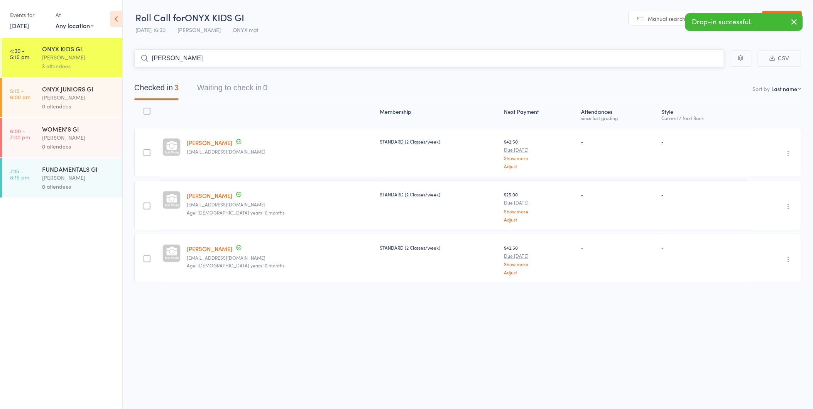  What do you see at coordinates (20, 94) in the screenshot?
I see `time: 5:15 - 6:00 pm` at bounding box center [20, 94].